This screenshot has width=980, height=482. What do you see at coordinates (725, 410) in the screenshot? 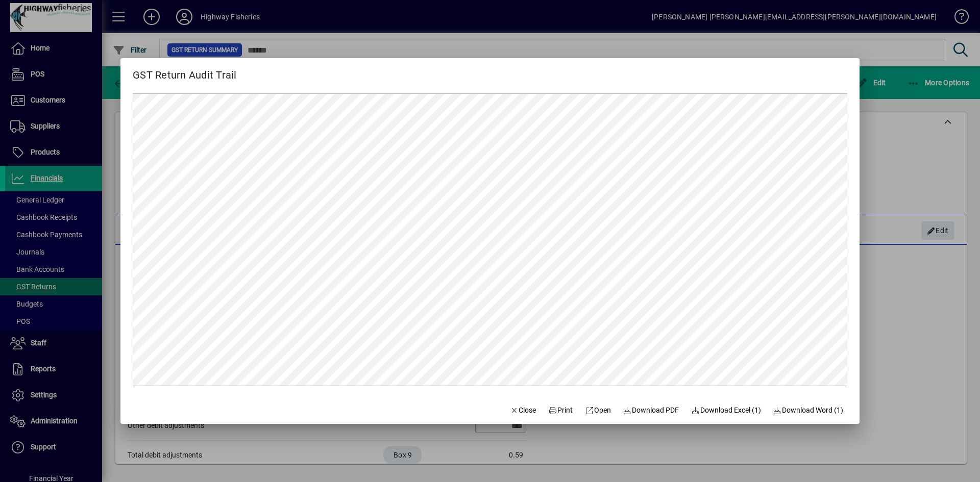
I see `span: Download Excel (1)` at bounding box center [725, 410].